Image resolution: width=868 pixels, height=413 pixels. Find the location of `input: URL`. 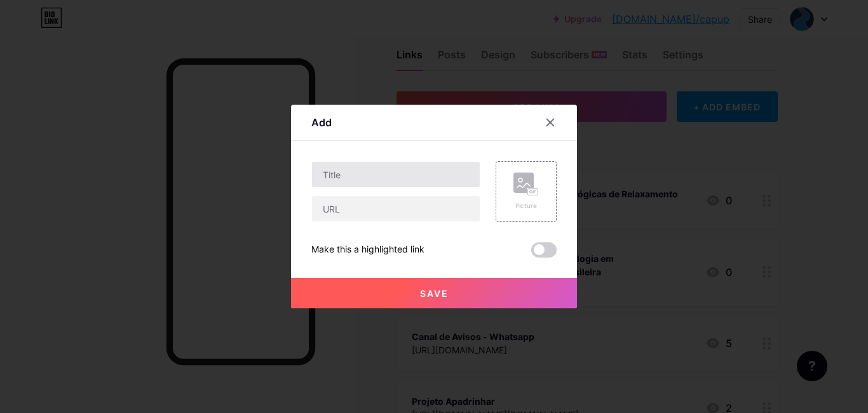

input: URL is located at coordinates (396, 209).